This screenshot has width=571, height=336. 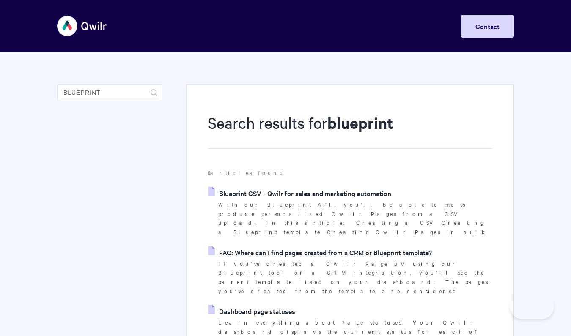 I want to click on a: FAQ: Where can I find pages created from a CRM or Blueprint template?, so click(x=320, y=252).